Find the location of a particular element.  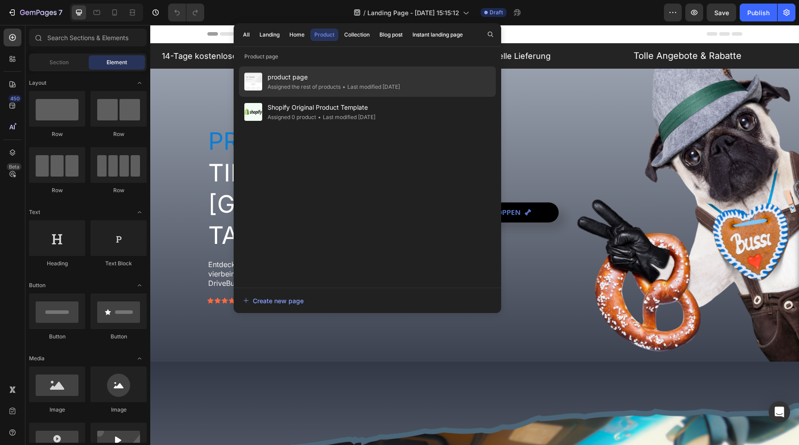

div: Landing is located at coordinates (269, 35).